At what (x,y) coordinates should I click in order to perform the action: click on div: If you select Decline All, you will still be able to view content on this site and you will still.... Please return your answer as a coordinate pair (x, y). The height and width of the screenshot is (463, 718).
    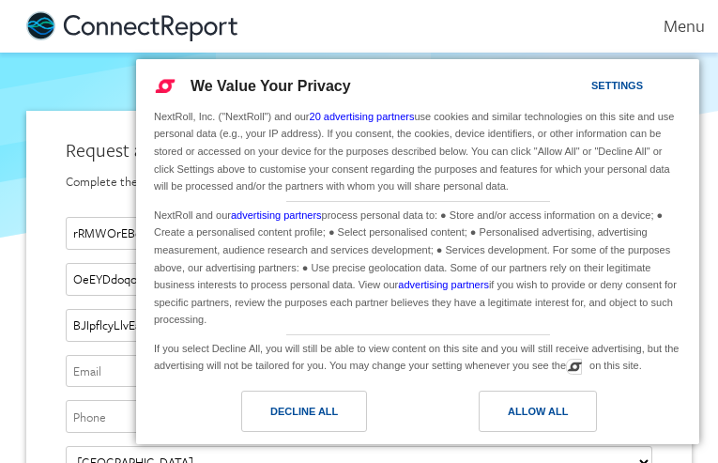
    Looking at the image, I should click on (418, 356).